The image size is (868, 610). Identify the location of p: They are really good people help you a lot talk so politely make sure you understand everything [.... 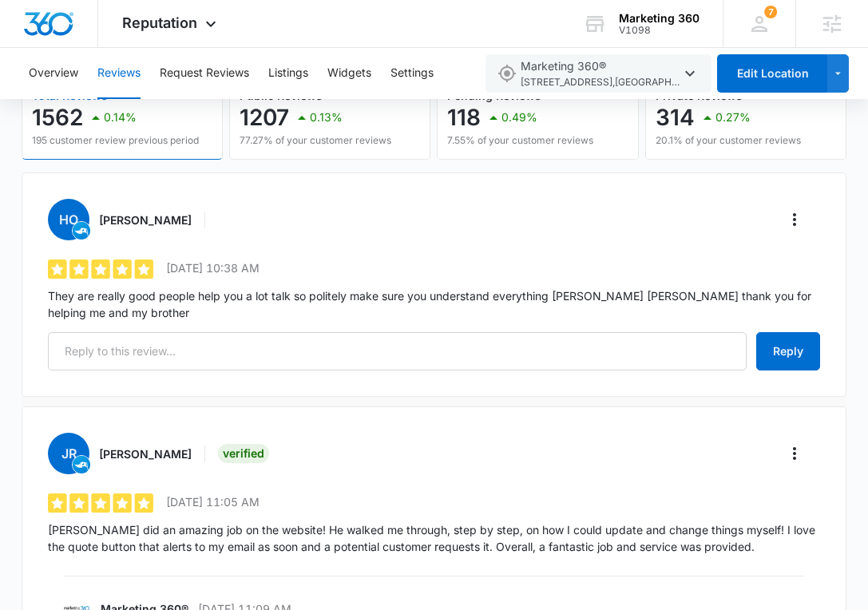
(434, 304).